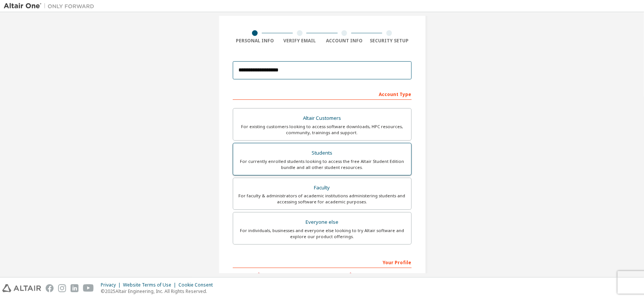  Describe the element at coordinates (322, 130) in the screenshot. I see `div: For existing customers looking to access software downloads, HPC resources, community, trainings ...` at that location.